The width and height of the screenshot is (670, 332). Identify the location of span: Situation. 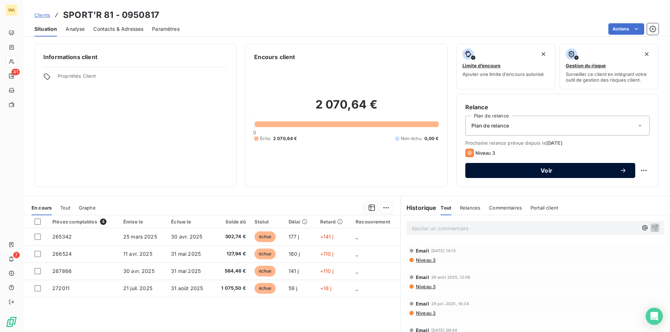
(46, 29).